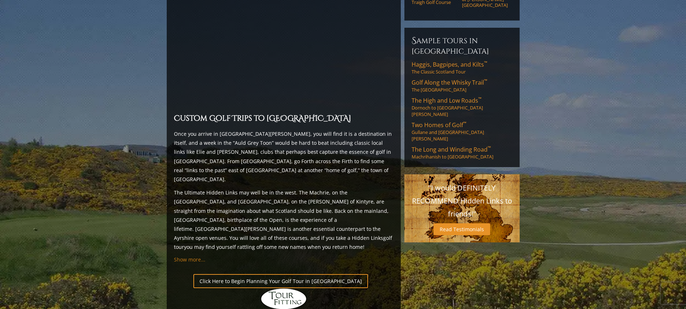 This screenshot has width=686, height=309. What do you see at coordinates (462, 229) in the screenshot?
I see `a: Read Testimonials` at bounding box center [462, 229].